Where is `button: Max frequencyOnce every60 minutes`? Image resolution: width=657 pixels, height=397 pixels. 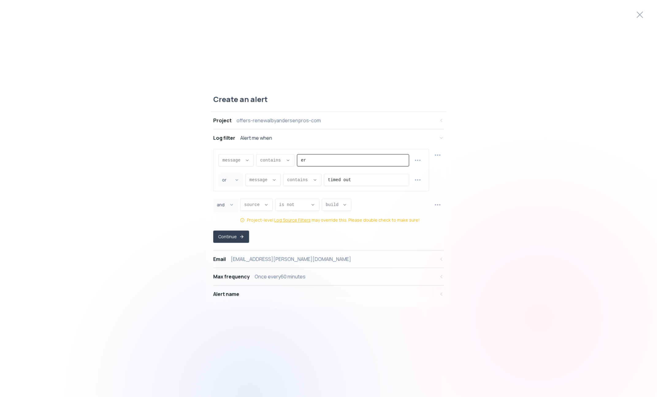
button: Max frequencyOnce every60 minutes is located at coordinates (329, 277).